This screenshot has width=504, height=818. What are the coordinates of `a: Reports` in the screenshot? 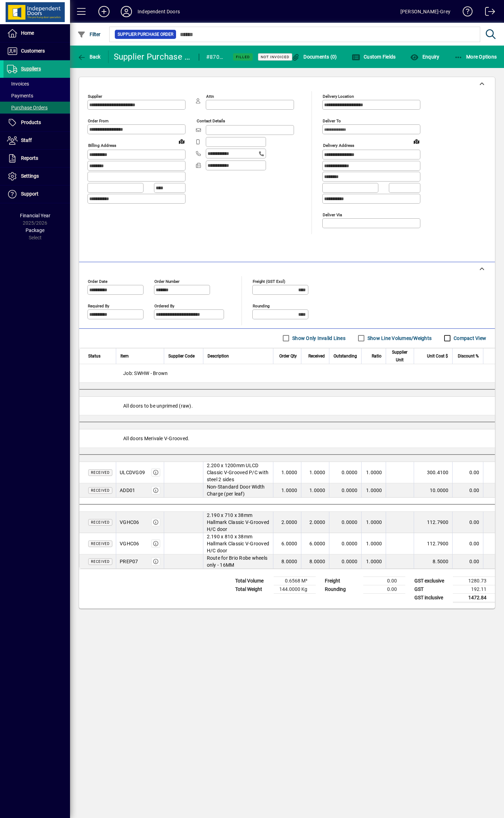 It's located at (37, 158).